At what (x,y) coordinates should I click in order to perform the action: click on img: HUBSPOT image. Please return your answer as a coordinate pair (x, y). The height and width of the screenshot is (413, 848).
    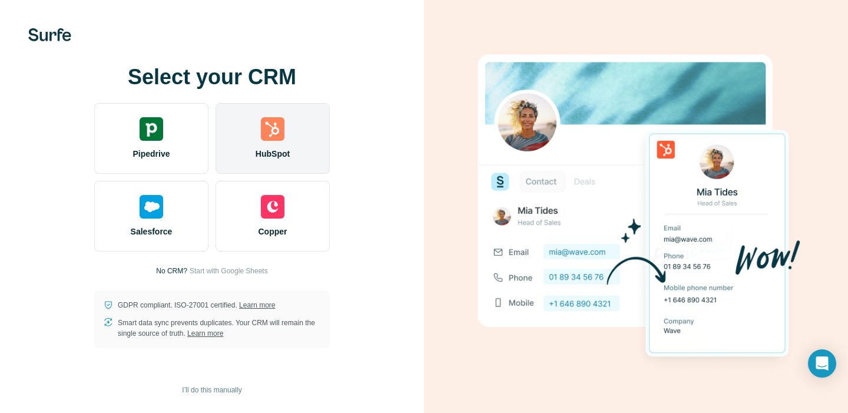
    Looking at the image, I should click on (636, 207).